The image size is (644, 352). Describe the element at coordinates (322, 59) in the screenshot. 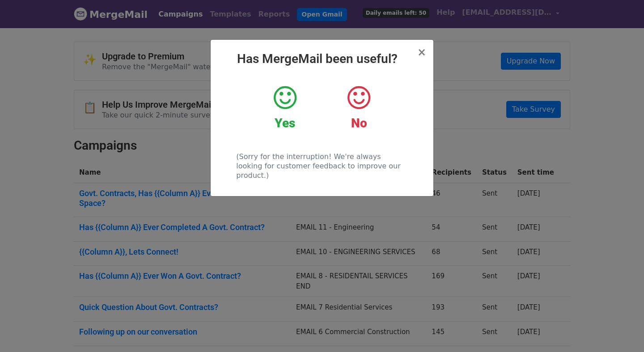

I see `h2: Has MergeMail been useful?` at that location.